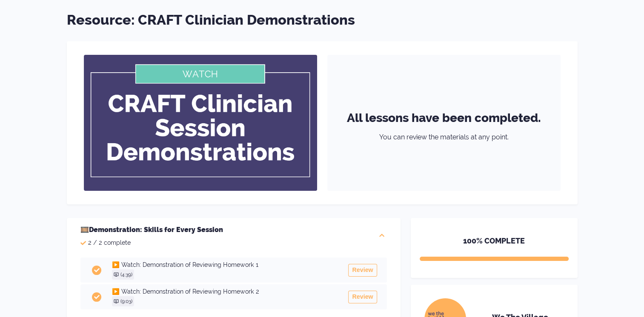  What do you see at coordinates (126, 275) in the screenshot?
I see `p: ( 4:39 )` at bounding box center [126, 275].